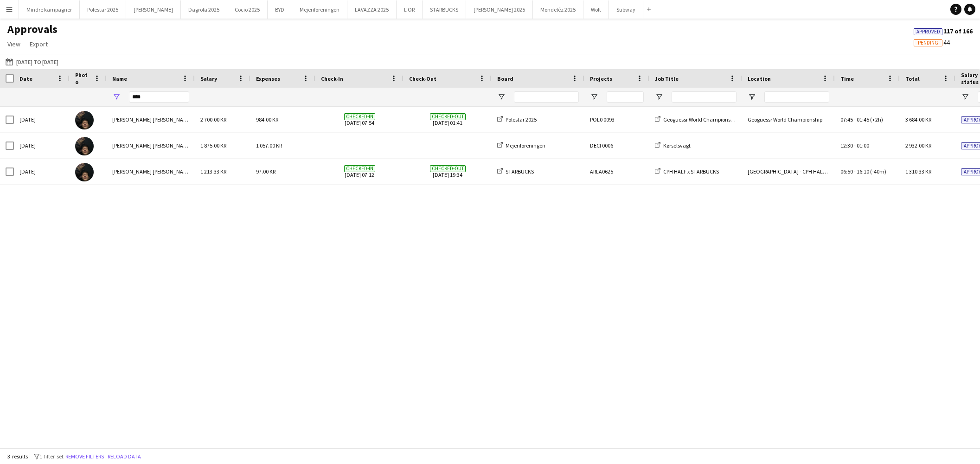 This screenshot has height=464, width=980. I want to click on button: Polestar 2025, so click(103, 9).